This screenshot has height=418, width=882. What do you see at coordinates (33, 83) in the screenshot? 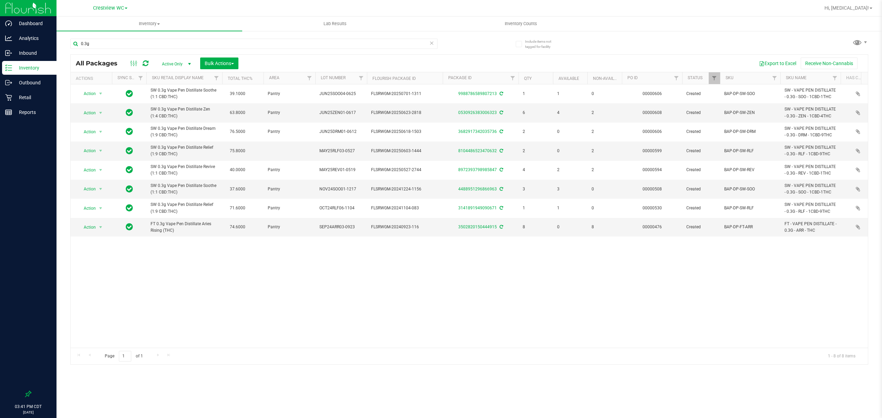
I see `p: Outbound` at bounding box center [33, 83].